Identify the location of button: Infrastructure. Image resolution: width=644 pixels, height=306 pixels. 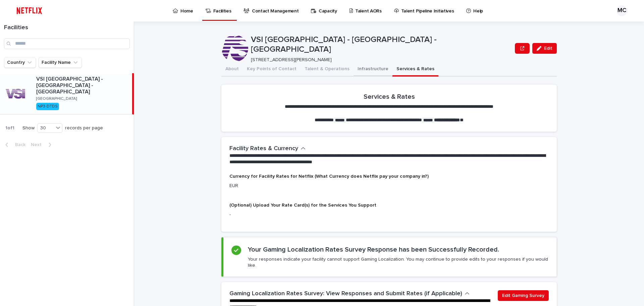
(373, 70).